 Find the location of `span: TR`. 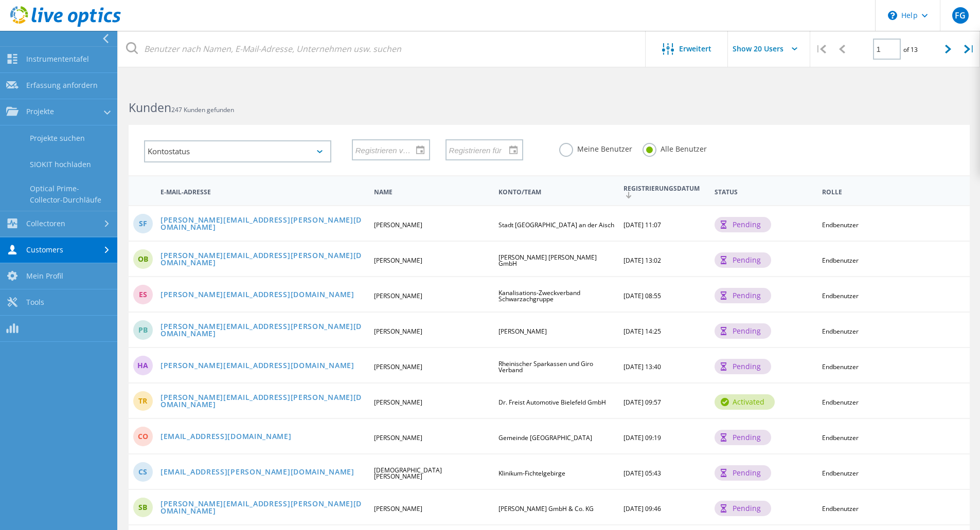

span: TR is located at coordinates (142, 401).